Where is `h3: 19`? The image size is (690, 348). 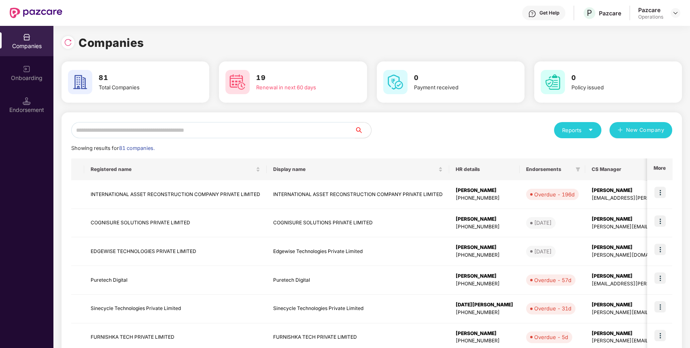 h3: 19 is located at coordinates (300, 78).